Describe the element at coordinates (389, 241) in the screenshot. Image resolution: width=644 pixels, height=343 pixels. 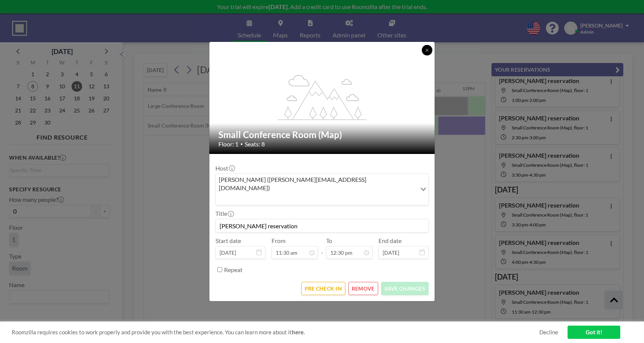
I see `label: End date` at that location.